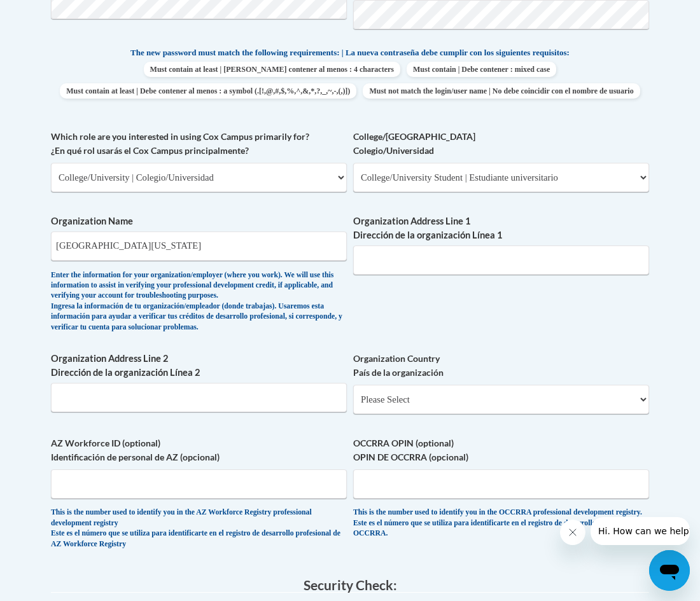 This screenshot has width=700, height=601. I want to click on span: Must not match the login/user name | No debe coincidir con el nombre de usuario, so click(501, 91).